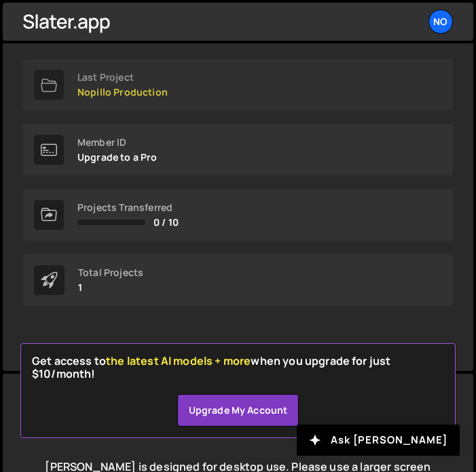  Describe the element at coordinates (111, 273) in the screenshot. I see `div: Total Projects` at that location.